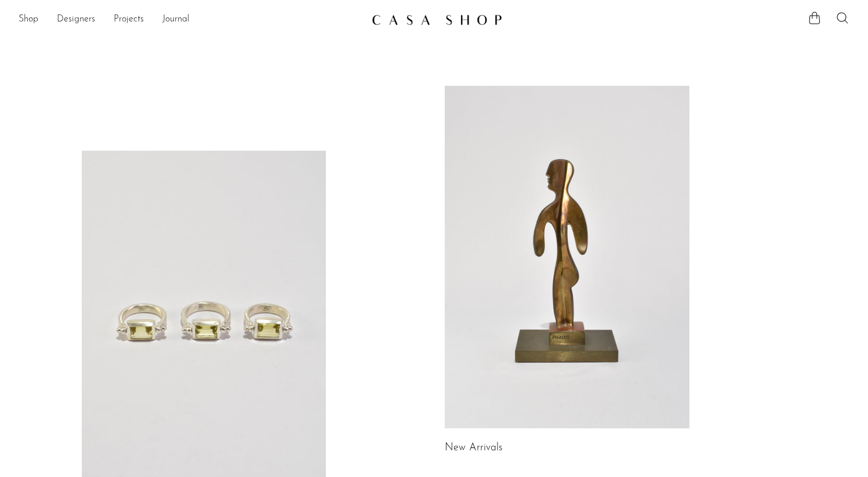 This screenshot has width=868, height=477. I want to click on a: Designers, so click(76, 19).